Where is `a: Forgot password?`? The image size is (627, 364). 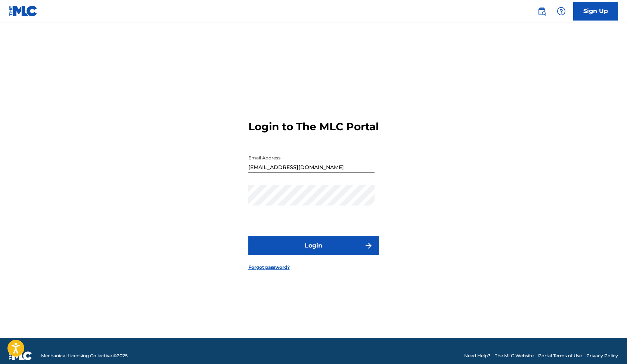
a: Forgot password? is located at coordinates (269, 268).